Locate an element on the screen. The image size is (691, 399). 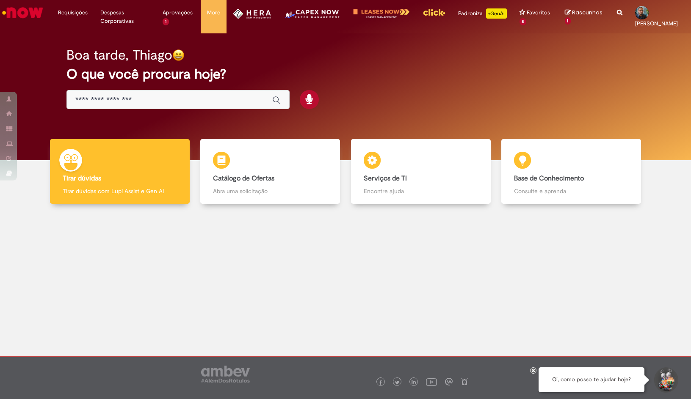
b: Tirar dúvidas is located at coordinates (82, 179).